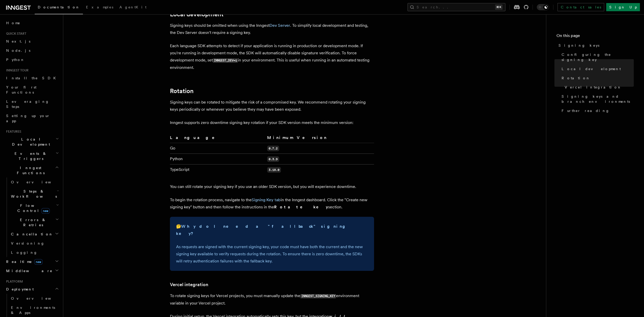 Image resolution: width=644 pixels, height=317 pixels. I want to click on span: Realtime, so click(23, 262).